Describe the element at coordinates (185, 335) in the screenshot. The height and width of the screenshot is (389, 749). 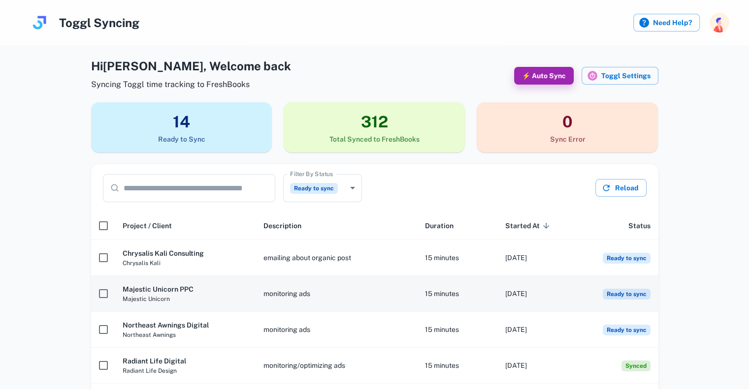
I see `span: Northeast Awnings` at that location.